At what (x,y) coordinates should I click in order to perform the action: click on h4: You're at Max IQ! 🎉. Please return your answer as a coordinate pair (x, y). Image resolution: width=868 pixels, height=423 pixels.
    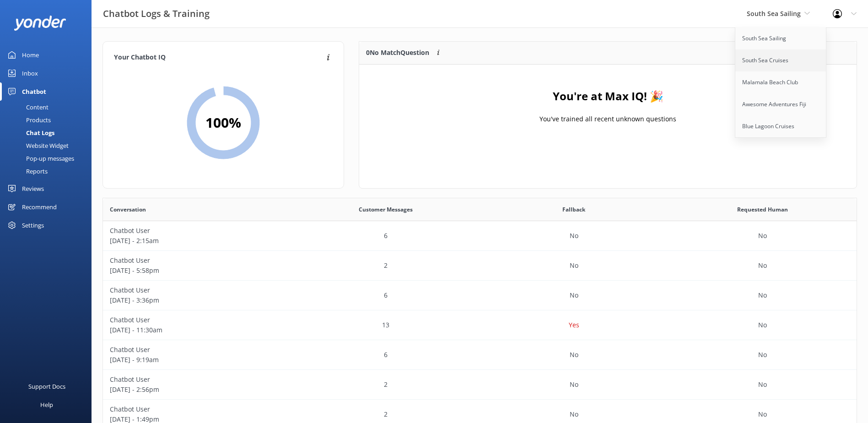
    Looking at the image, I should click on (608, 96).